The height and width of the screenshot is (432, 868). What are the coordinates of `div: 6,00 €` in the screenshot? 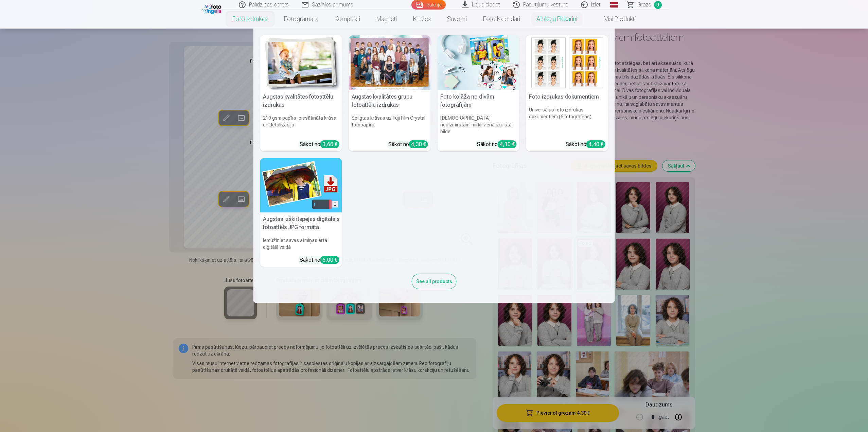 It's located at (330, 260).